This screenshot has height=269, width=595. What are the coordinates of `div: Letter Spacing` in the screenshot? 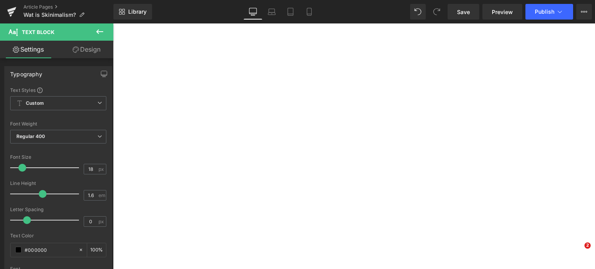 It's located at (58, 210).